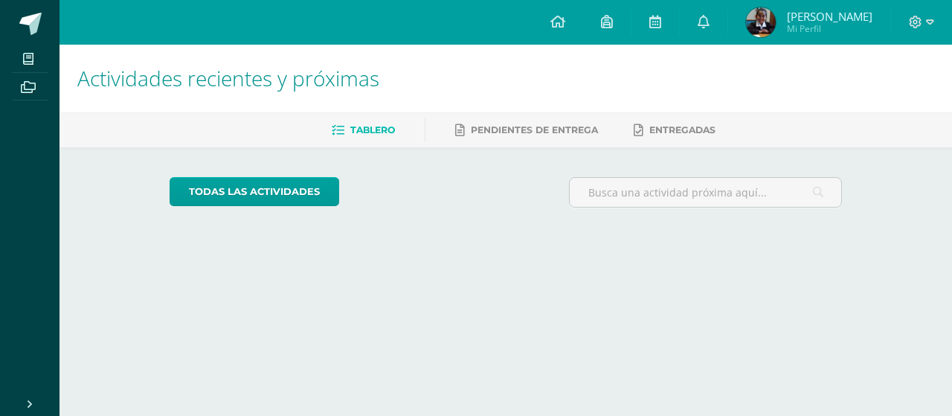  What do you see at coordinates (761, 22) in the screenshot?
I see `img: 111b1eea36220f50b450fade3a89d02d.png` at bounding box center [761, 22].